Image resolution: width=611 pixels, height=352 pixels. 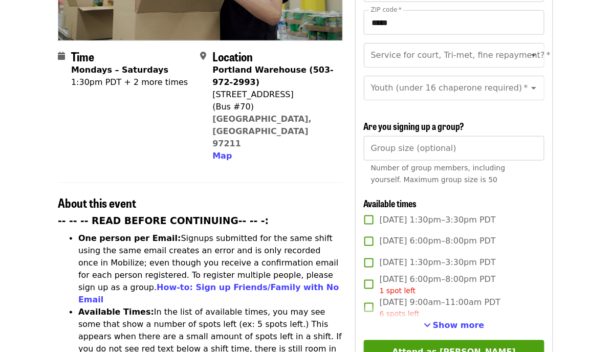 What do you see at coordinates (273, 76) in the screenshot?
I see `strong: Portland Warehouse (503-972-2993)` at bounding box center [273, 76].